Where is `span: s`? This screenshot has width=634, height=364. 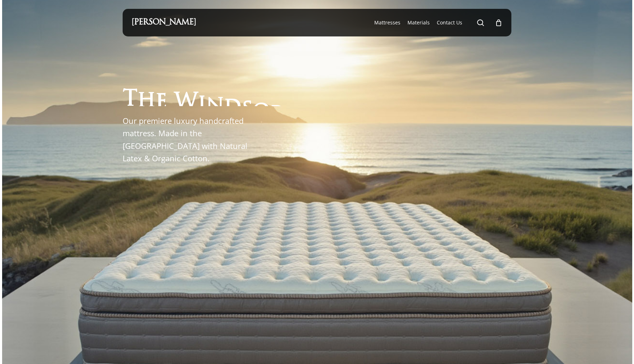
span: s is located at coordinates (247, 109).